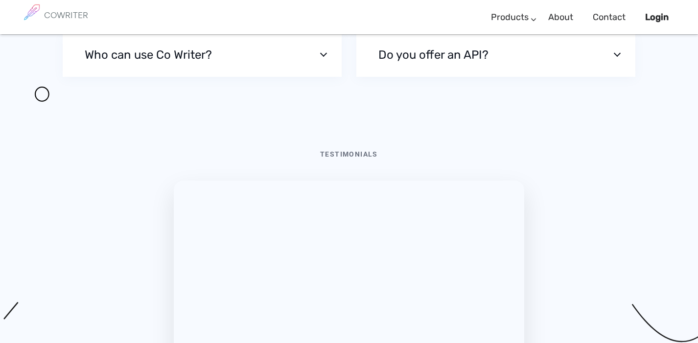  Describe the element at coordinates (657, 17) in the screenshot. I see `b: Login` at that location.